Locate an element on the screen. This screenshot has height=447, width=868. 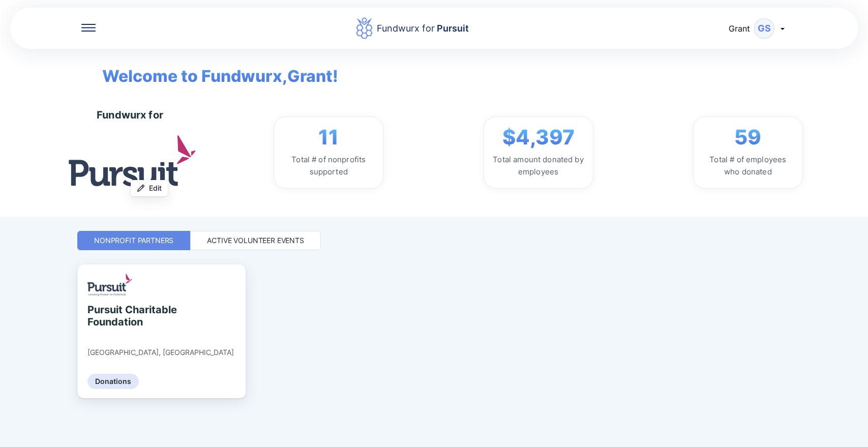
div: Donations is located at coordinates (113, 382).